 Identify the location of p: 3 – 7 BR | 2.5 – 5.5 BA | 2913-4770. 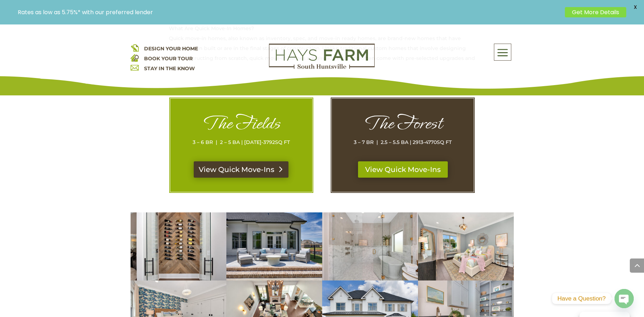
(402, 142).